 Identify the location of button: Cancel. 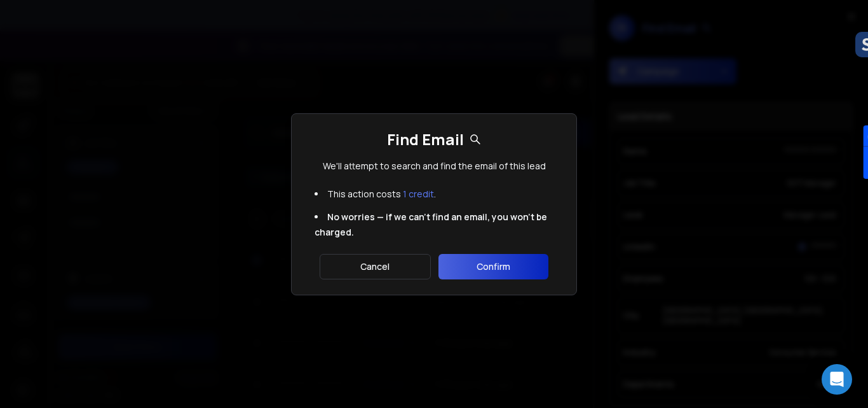
(375, 267).